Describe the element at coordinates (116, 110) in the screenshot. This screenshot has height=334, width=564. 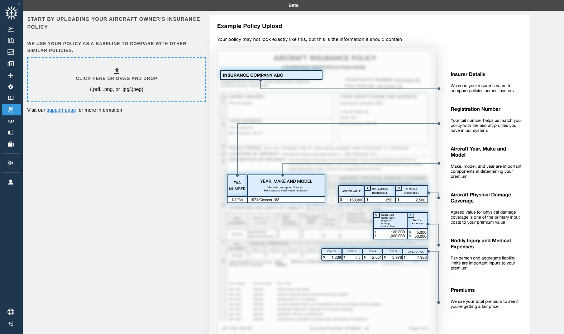
I see `p: Visit our for more information` at that location.